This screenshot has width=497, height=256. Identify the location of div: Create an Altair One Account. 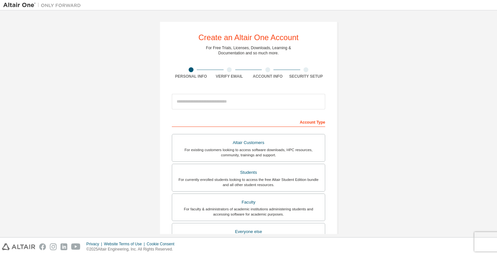
(248, 38).